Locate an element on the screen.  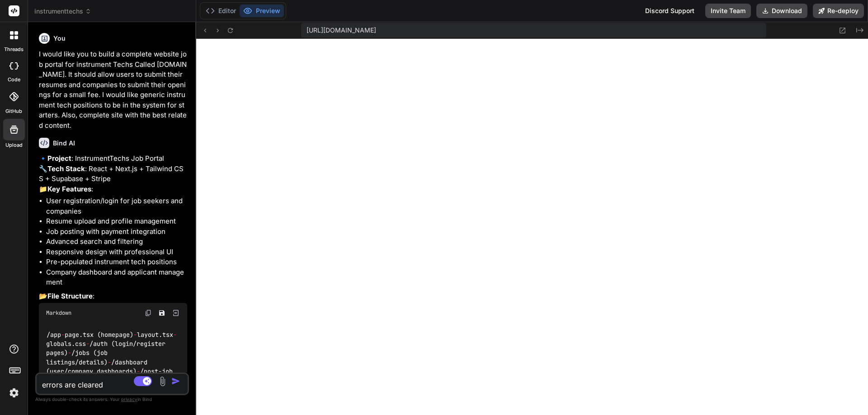
h6: You is located at coordinates (60, 38).